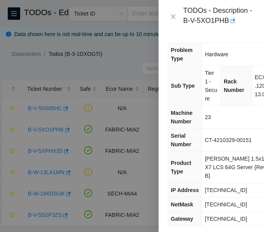 Image resolution: width=264 pixels, height=232 pixels. What do you see at coordinates (182, 54) in the screenshot?
I see `span: Problem Type` at bounding box center [182, 54].